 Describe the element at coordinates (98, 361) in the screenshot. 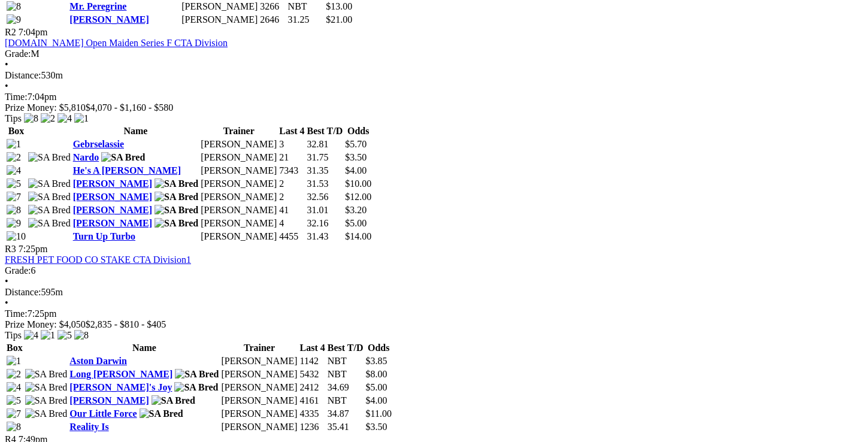

I see `a: Aston Darwin` at that location.